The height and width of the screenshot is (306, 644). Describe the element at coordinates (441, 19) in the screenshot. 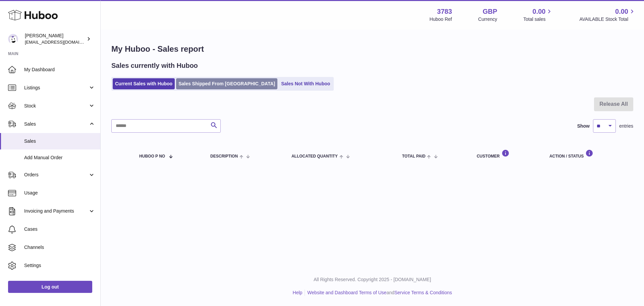

I see `div: Huboo Ref` at that location.